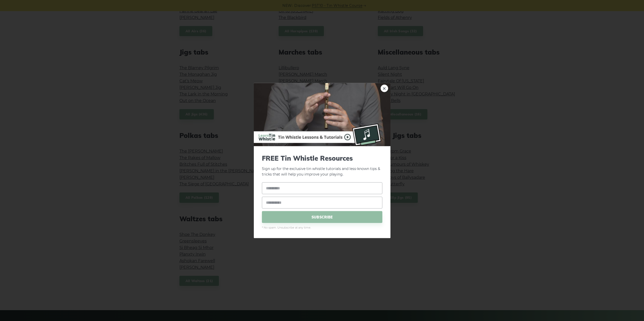  Describe the element at coordinates (322, 228) in the screenshot. I see `span: * No spam. Unsubscribe at any time.` at that location.